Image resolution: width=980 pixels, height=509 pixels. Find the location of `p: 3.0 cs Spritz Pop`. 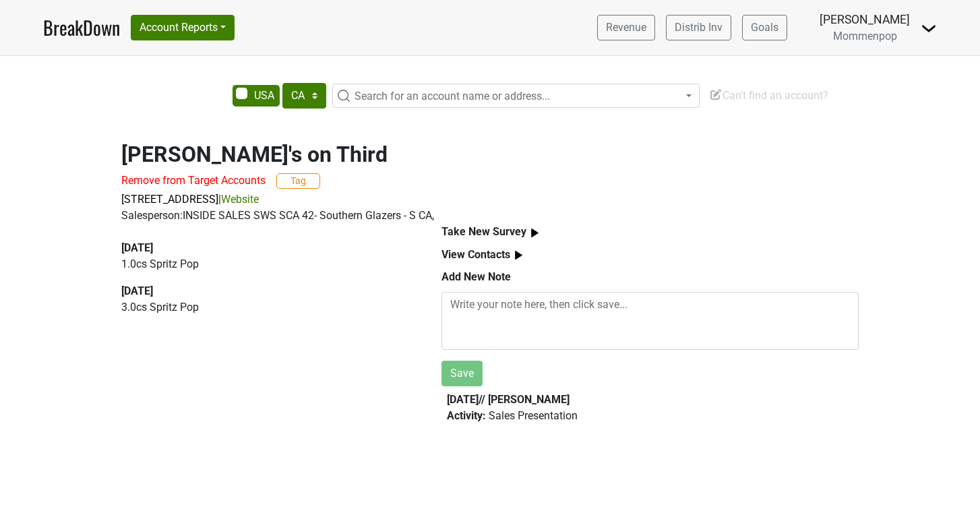

p: 3.0 cs Spritz Pop is located at coordinates (265, 307).